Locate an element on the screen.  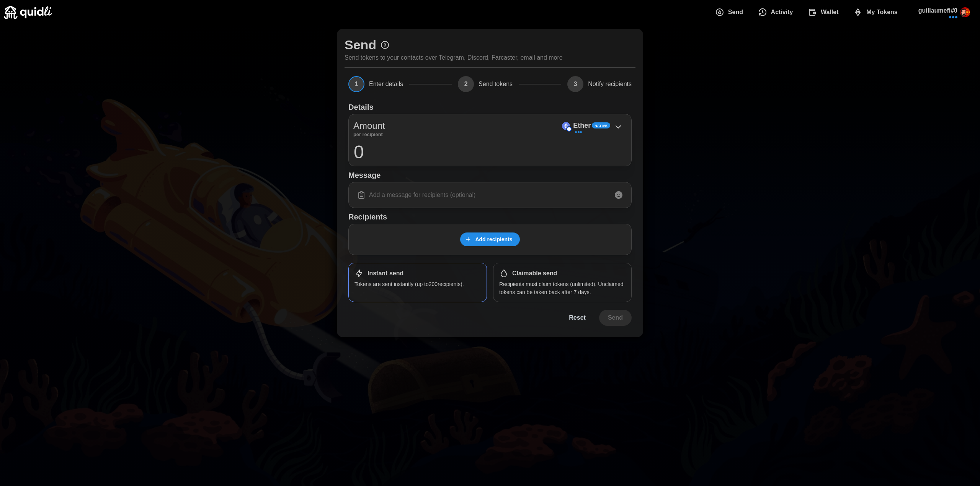
span: Notify recipients is located at coordinates (609, 84).